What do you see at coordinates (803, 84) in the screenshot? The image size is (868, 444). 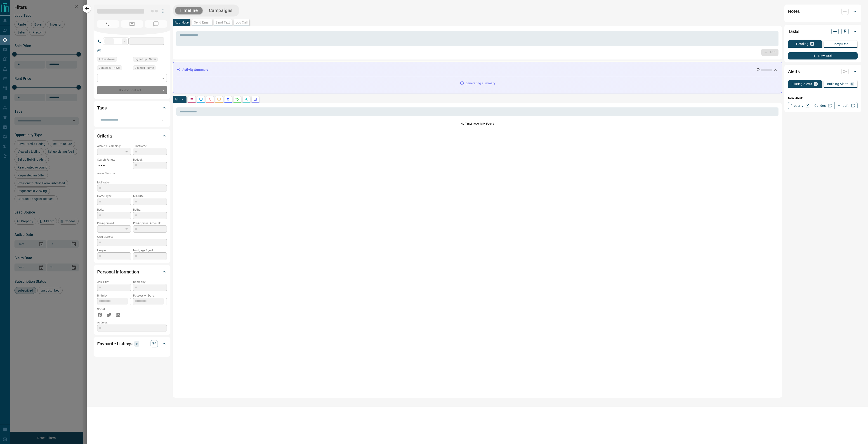 I see `p: Listing Alerts` at bounding box center [803, 84].